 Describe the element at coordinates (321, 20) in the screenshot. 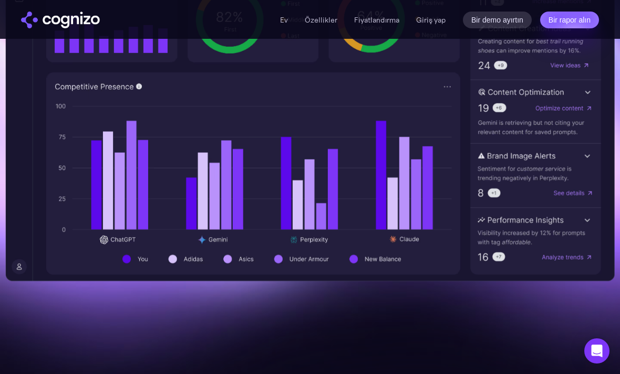

I see `a: Özellikler` at that location.